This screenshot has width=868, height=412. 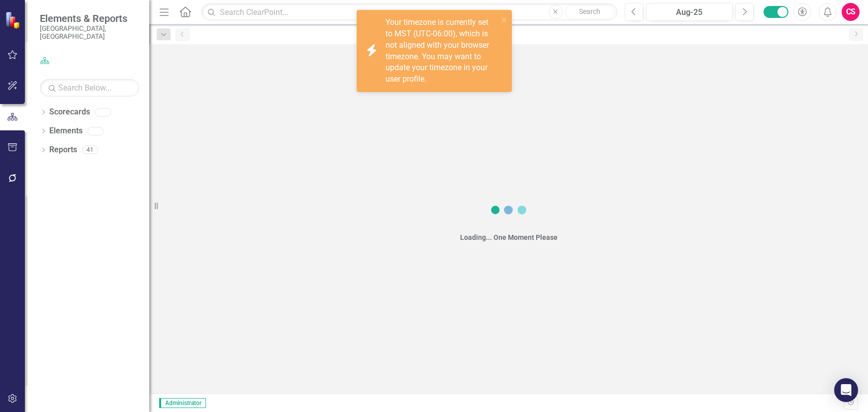 I want to click on button: CS, so click(x=850, y=12).